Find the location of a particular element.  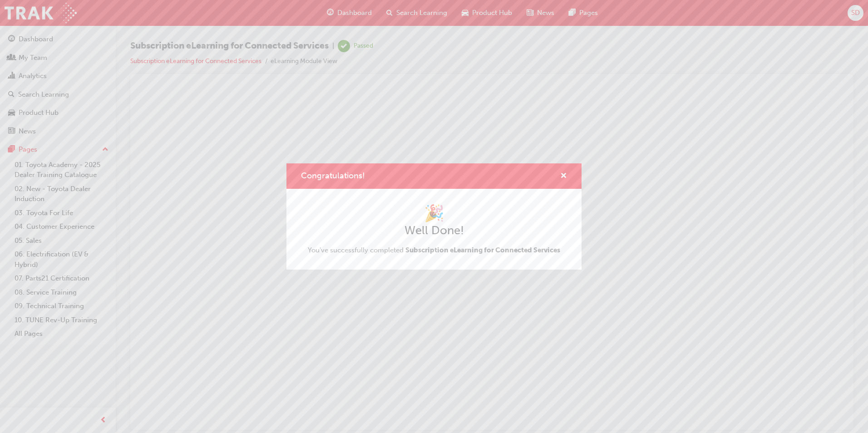

span: You've successfully completed is located at coordinates (434, 250).